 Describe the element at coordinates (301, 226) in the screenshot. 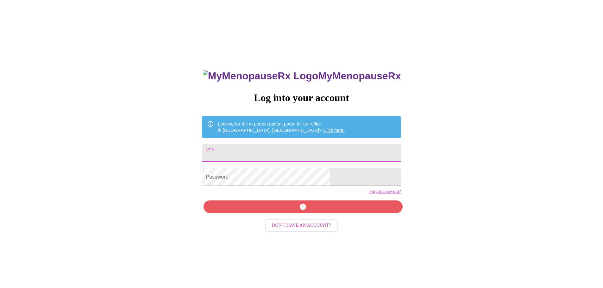

I see `span: Don't have an account?` at that location.